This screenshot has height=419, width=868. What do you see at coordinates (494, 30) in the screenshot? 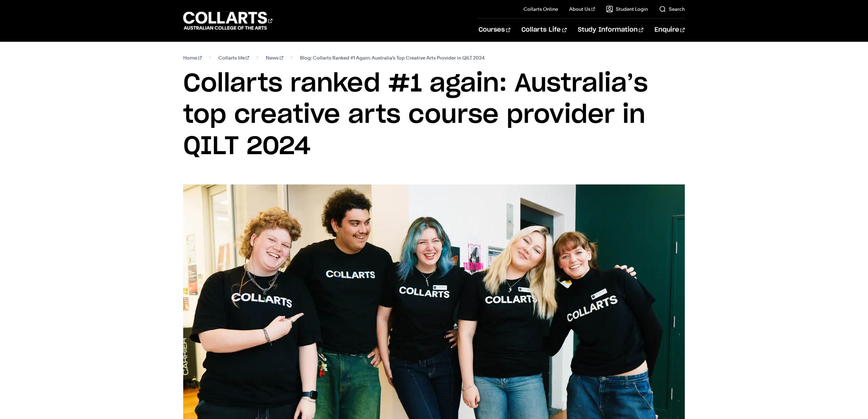
I see `a: Courses` at bounding box center [494, 30].